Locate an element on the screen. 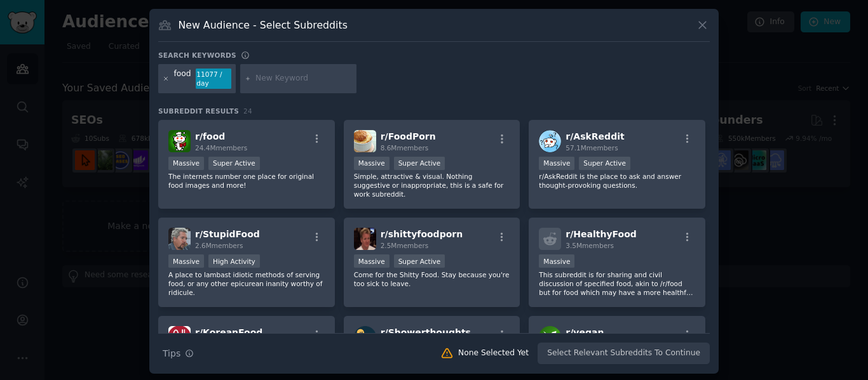 Image resolution: width=868 pixels, height=380 pixels. span: 2.5M members is located at coordinates (405, 246).